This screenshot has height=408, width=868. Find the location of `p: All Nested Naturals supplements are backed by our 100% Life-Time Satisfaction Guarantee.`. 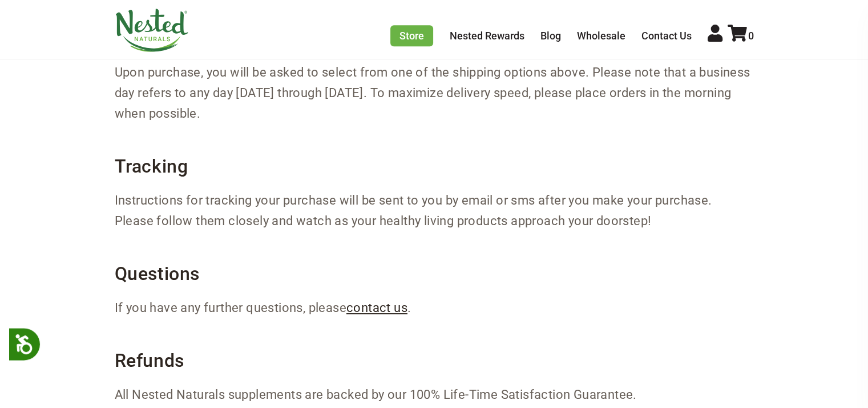

p: All Nested Naturals supplements are backed by our 100% Life-Time Satisfaction Guarantee. is located at coordinates (434, 395).